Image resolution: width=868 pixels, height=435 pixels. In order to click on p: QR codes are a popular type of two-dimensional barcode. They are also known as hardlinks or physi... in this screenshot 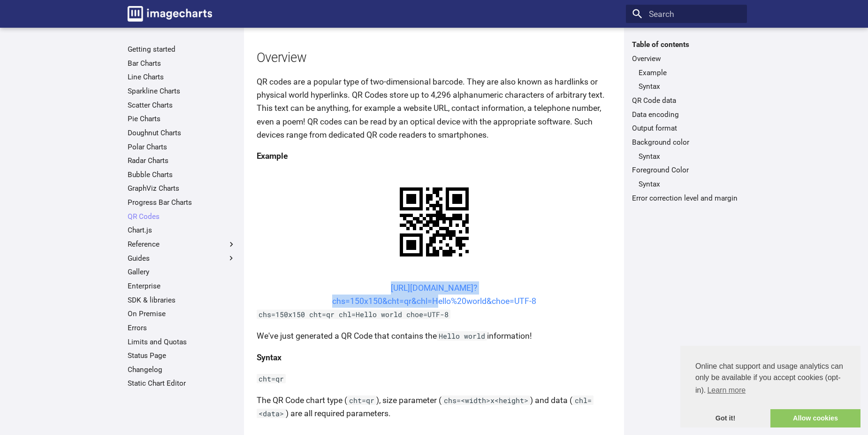, I will do `click(434, 108)`.